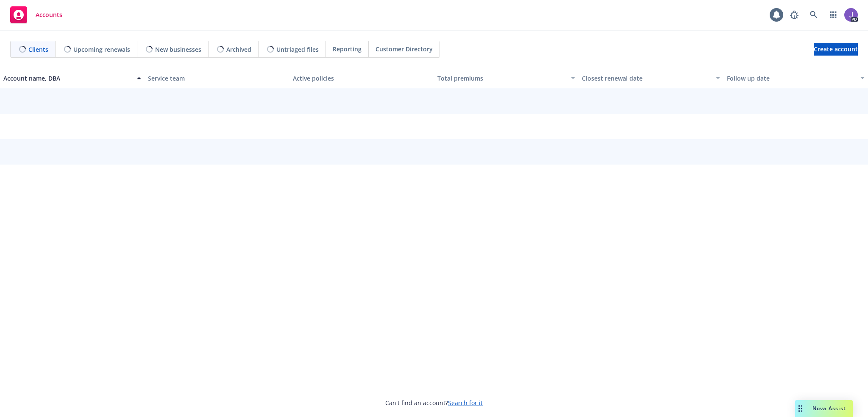 This screenshot has height=417, width=868. What do you see at coordinates (835, 49) in the screenshot?
I see `span: Create account` at bounding box center [835, 49].